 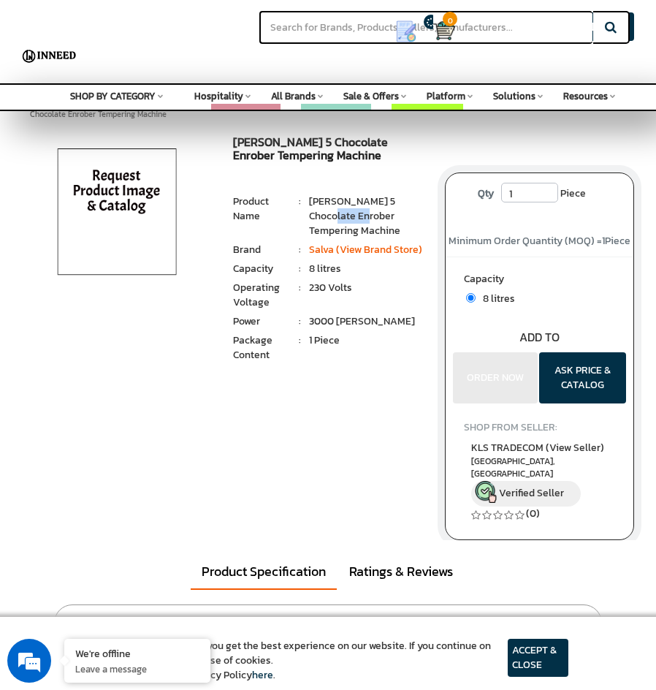 What do you see at coordinates (531, 493) in the screenshot?
I see `span: Verified Seller` at bounding box center [531, 493].